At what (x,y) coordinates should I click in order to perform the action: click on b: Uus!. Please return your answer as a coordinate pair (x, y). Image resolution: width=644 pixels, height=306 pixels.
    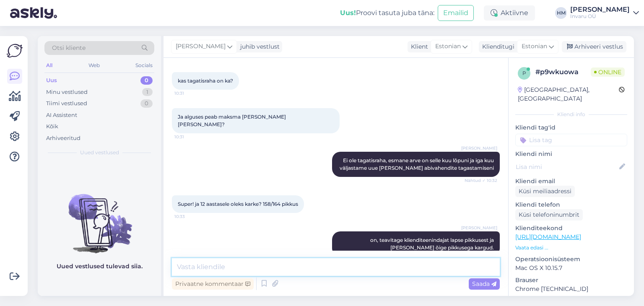
    Looking at the image, I should click on (348, 13).